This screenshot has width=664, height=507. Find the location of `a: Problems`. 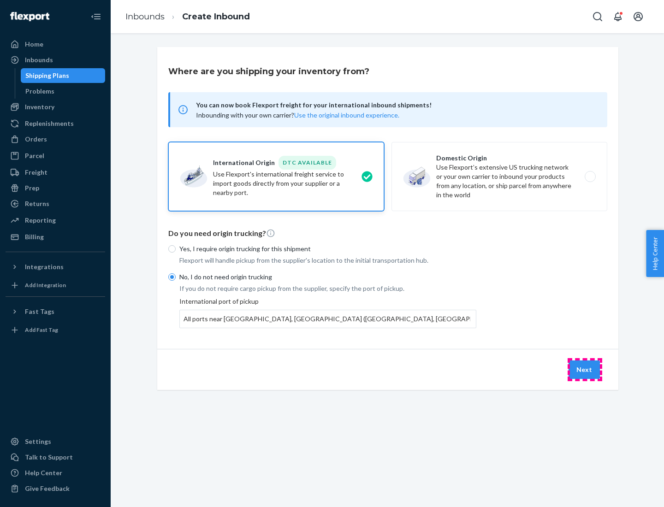

a: Problems is located at coordinates (63, 91).